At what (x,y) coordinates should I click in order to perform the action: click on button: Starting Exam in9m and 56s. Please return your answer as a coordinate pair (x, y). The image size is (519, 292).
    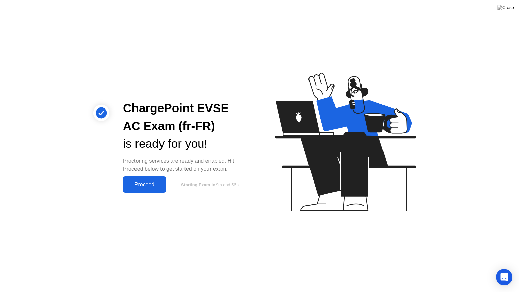
    Looking at the image, I should click on (209, 184).